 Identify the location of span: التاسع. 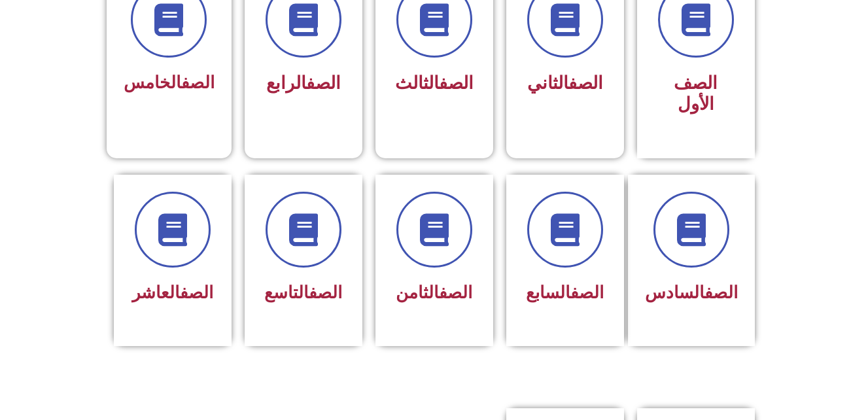
(303, 292).